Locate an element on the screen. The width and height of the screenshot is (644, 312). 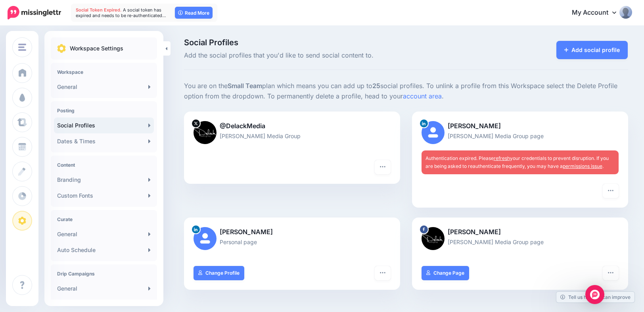
img: settings.png is located at coordinates (62, 48).